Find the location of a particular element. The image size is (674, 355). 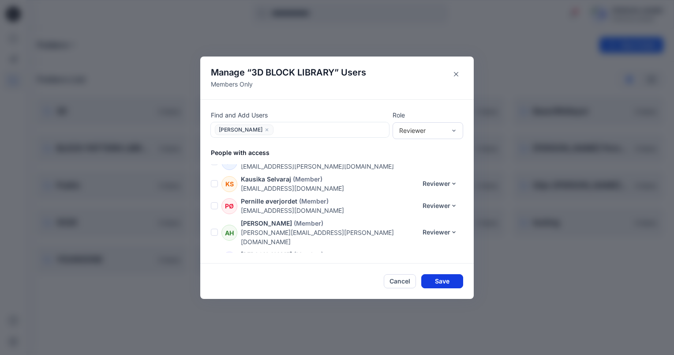

p: Role is located at coordinates (428, 115).